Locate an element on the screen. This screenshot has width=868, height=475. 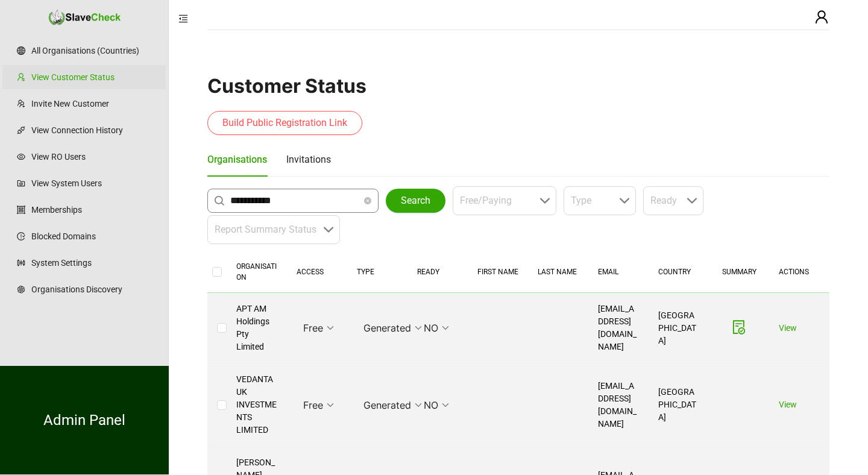
th: FIRST NAME is located at coordinates (498, 272).